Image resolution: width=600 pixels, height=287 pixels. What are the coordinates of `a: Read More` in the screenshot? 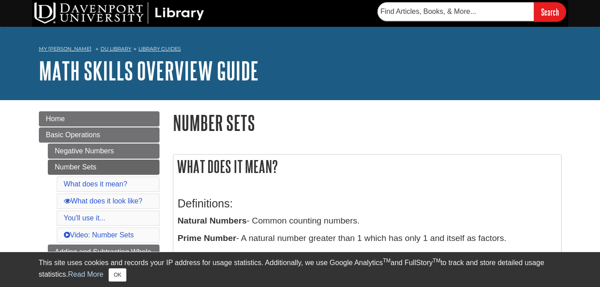 It's located at (85, 274).